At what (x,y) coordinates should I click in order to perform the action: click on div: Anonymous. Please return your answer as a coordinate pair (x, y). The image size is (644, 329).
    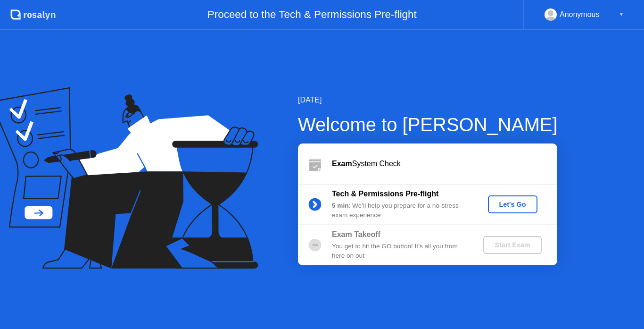
    Looking at the image, I should click on (580, 15).